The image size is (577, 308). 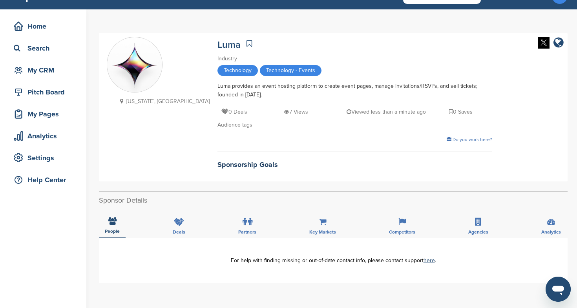 What do you see at coordinates (179, 232) in the screenshot?
I see `span: Deals` at bounding box center [179, 232].